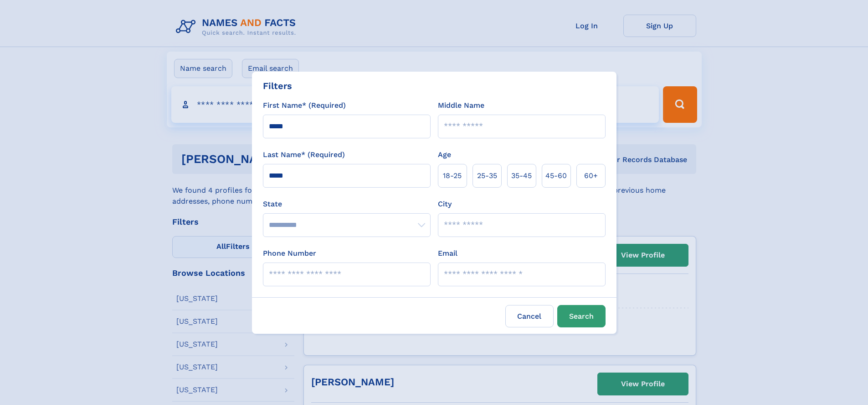  I want to click on span: 18‑25, so click(452, 175).